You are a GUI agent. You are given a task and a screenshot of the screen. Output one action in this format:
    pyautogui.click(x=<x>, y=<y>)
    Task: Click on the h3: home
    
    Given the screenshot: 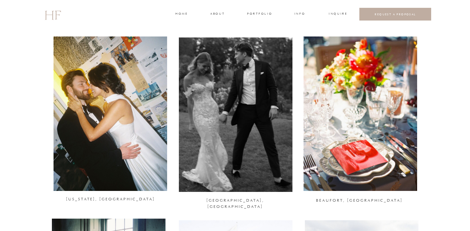 What is the action you would take?
    pyautogui.click(x=181, y=14)
    